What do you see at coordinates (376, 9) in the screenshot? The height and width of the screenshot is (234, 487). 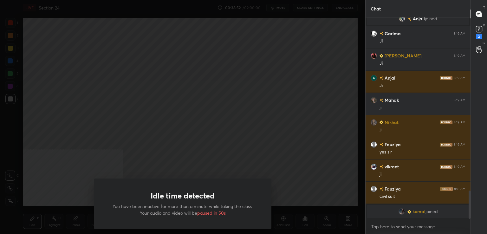 I see `p: Chat` at bounding box center [376, 9].